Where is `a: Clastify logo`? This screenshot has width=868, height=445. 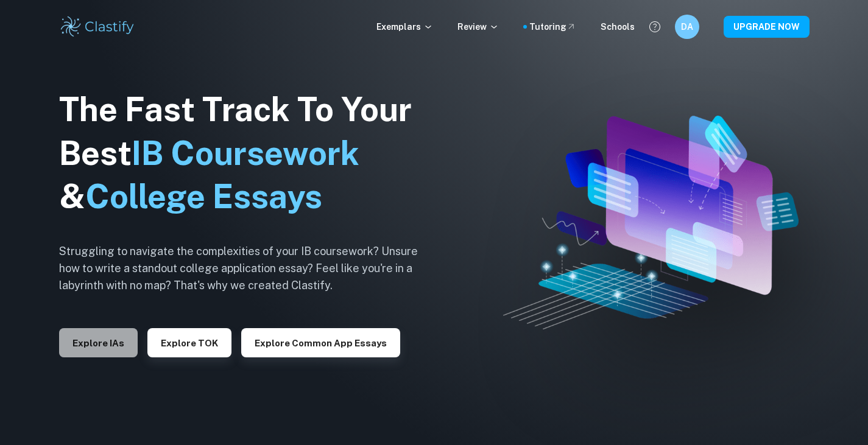 a: Clastify logo is located at coordinates (98, 27).